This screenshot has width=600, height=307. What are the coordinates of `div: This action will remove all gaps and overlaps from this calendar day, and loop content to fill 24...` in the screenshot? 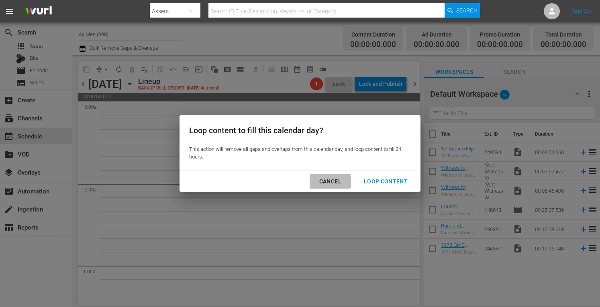 It's located at (297, 153).